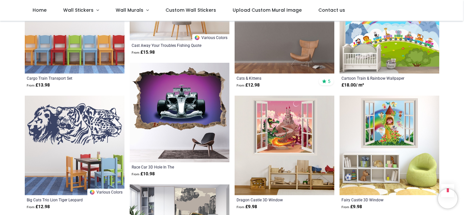 This screenshot has height=215, width=464. What do you see at coordinates (190, 10) in the screenshot?
I see `span: Custom Wall Stickers` at bounding box center [190, 10].